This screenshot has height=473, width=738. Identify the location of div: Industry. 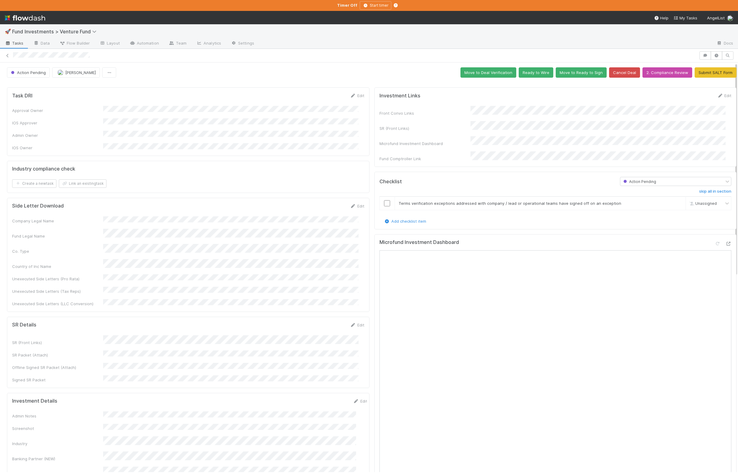
(58, 444).